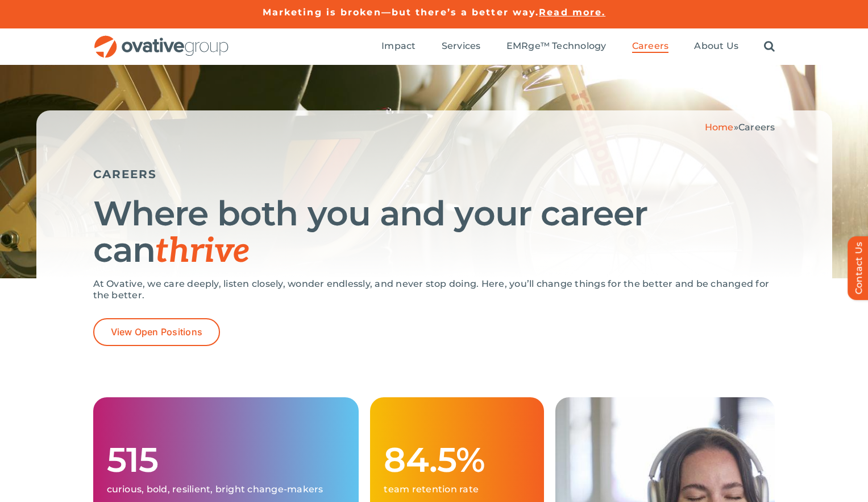 Image resolution: width=868 pixels, height=502 pixels. What do you see at coordinates (203, 252) in the screenshot?
I see `span: thrive` at bounding box center [203, 252].